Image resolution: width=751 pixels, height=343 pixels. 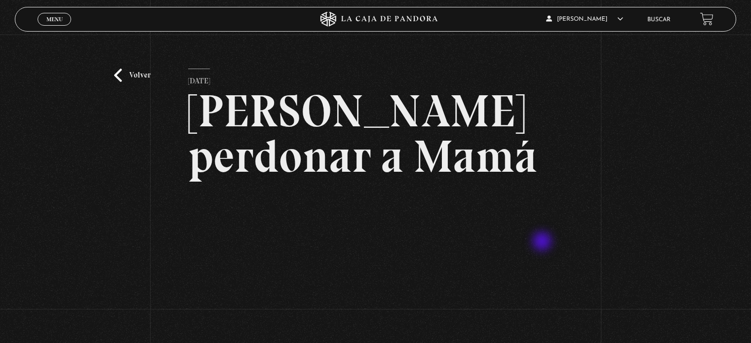 I want to click on span: Cerrar, so click(x=54, y=28).